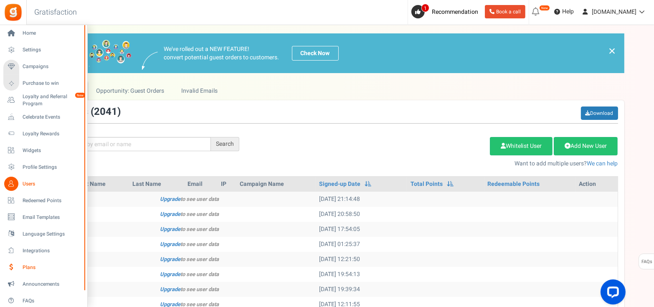 Image resolution: width=654 pixels, height=307 pixels. Describe the element at coordinates (201, 184) in the screenshot. I see `th: Email` at that location.